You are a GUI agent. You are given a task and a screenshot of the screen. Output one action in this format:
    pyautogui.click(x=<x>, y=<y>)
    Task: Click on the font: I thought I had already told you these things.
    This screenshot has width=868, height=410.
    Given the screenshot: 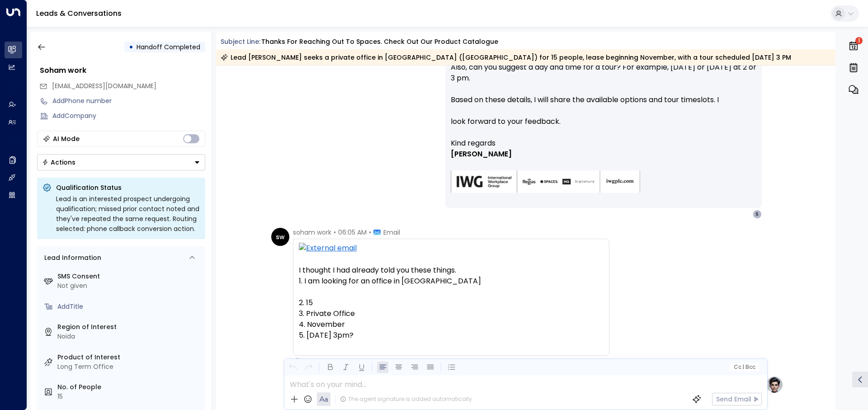 What is the action you would take?
    pyautogui.click(x=377, y=270)
    